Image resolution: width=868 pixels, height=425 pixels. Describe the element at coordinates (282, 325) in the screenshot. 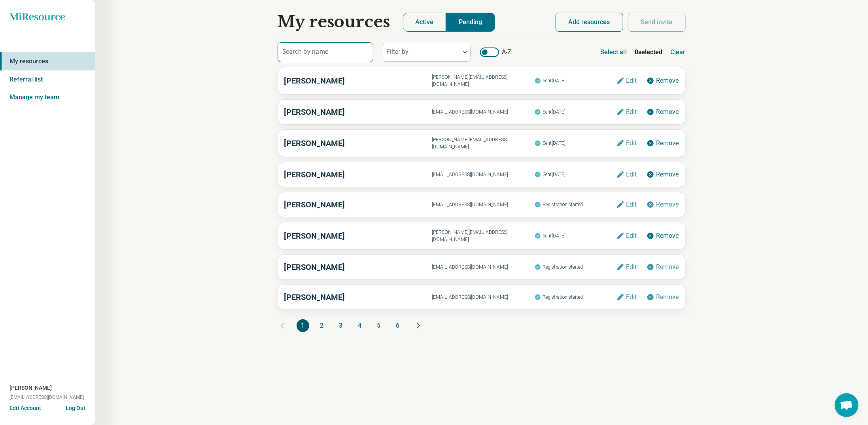

I see `button: Previous page` at that location.